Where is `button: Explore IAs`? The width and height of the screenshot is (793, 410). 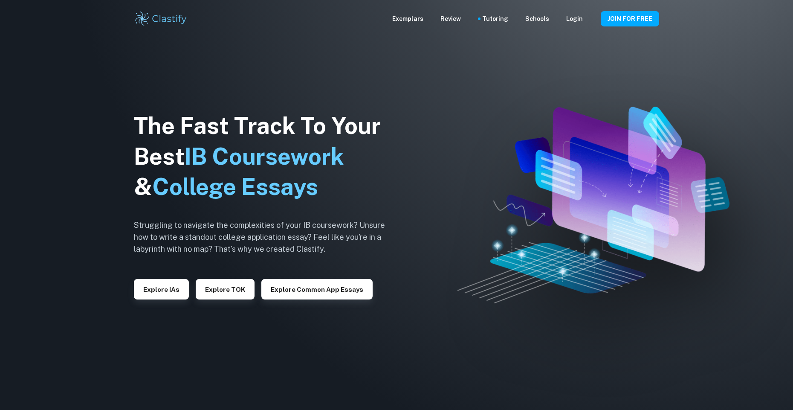 button: Explore IAs is located at coordinates (161, 289).